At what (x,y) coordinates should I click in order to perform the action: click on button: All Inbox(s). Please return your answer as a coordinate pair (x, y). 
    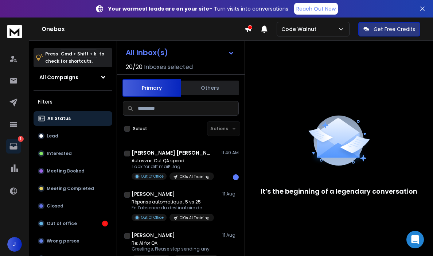
    Looking at the image, I should click on (180, 53).